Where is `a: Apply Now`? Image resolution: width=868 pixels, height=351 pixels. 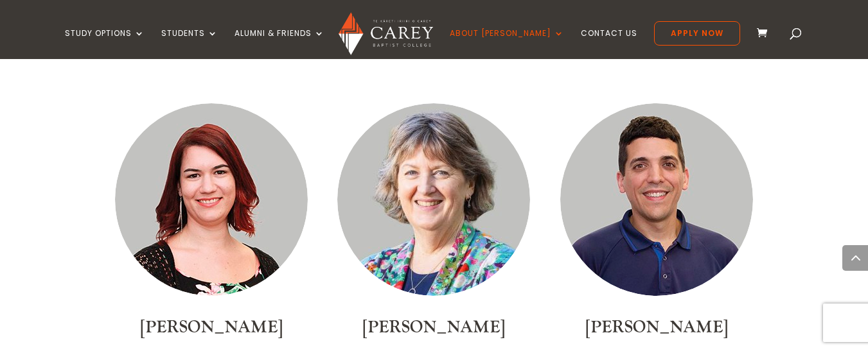 a: Apply Now is located at coordinates (697, 33).